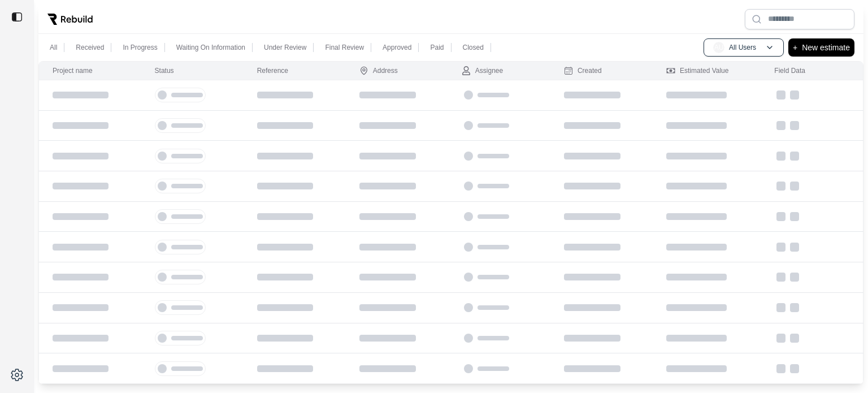 This screenshot has width=868, height=393. Describe the element at coordinates (140, 48) in the screenshot. I see `p: In Progress` at that location.